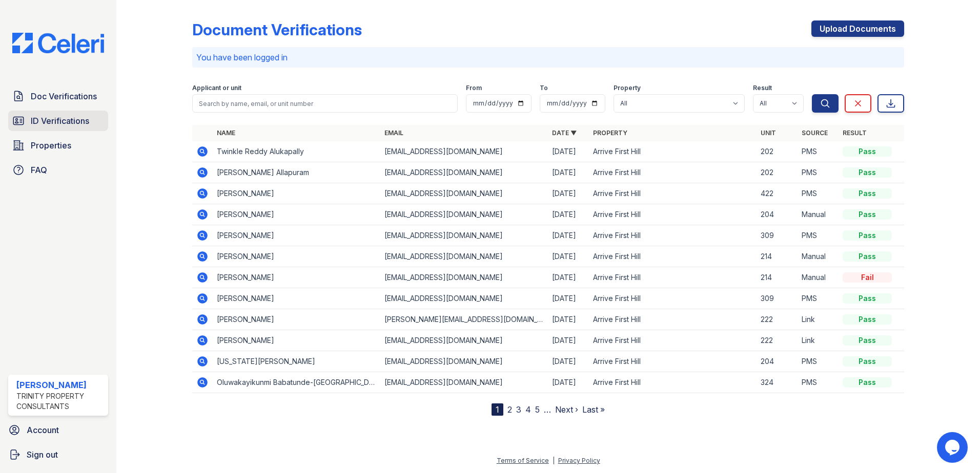 This screenshot has width=980, height=473. What do you see at coordinates (547, 57) in the screenshot?
I see `p: You have been logged in` at bounding box center [547, 57].